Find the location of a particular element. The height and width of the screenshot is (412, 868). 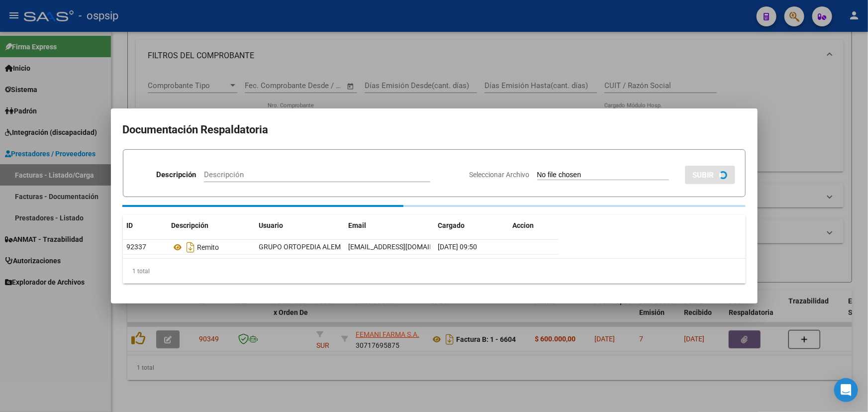

div: Open Intercom Messenger is located at coordinates (846, 391).